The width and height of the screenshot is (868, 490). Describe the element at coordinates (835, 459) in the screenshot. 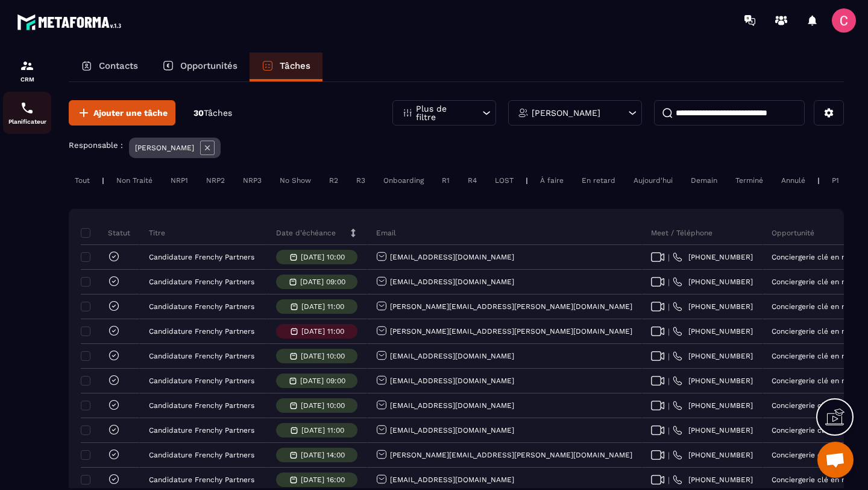

I see `div: Ouvrir le chat` at that location.